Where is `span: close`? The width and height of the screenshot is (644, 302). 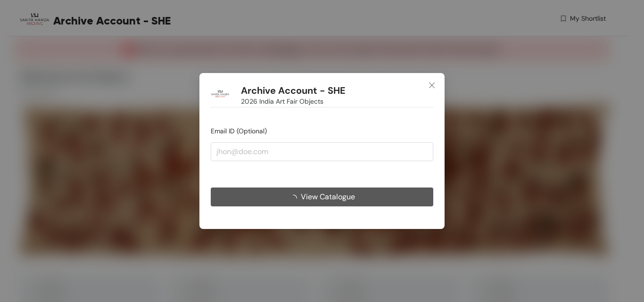 span: close is located at coordinates (432, 85).